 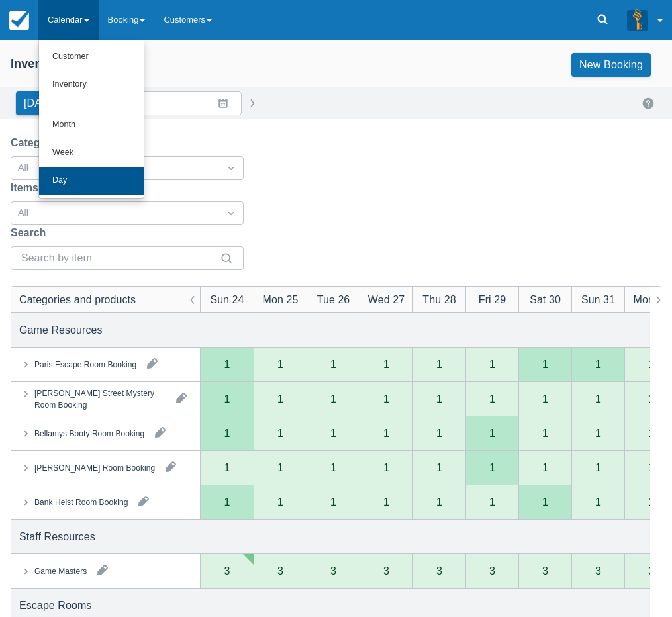 I want to click on div: Paris Escape Room Booking, so click(x=86, y=365).